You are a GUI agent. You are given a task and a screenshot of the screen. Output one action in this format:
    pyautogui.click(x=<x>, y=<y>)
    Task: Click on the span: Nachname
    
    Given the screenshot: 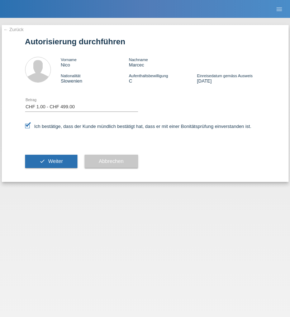 What is the action you would take?
    pyautogui.click(x=138, y=60)
    